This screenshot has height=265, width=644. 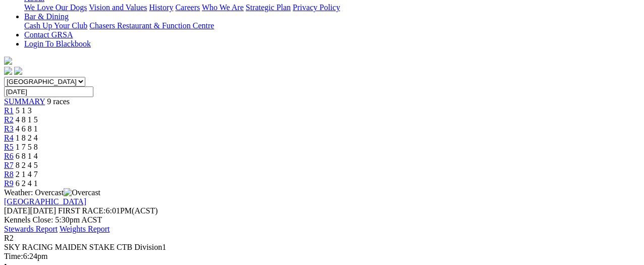 I want to click on a: R9, so click(x=8, y=183).